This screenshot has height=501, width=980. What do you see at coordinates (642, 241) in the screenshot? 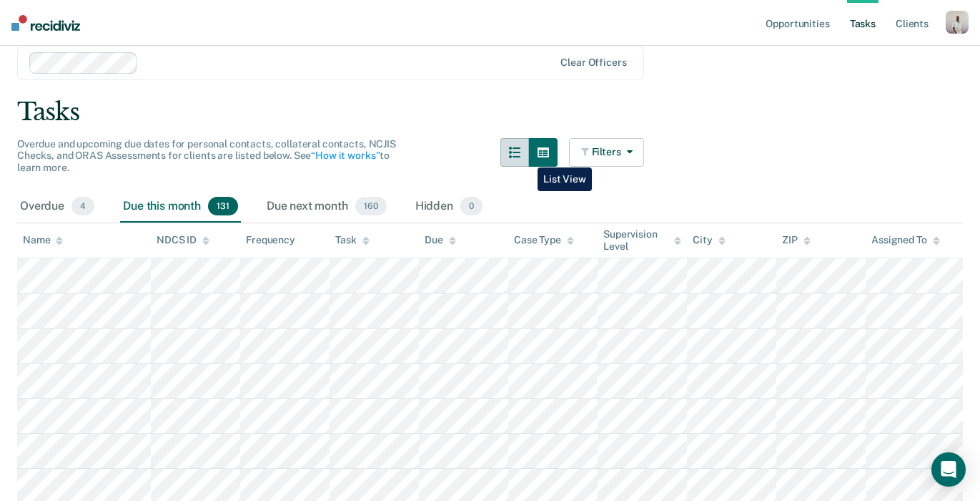
I see `div: Supervision Level` at bounding box center [642, 241].